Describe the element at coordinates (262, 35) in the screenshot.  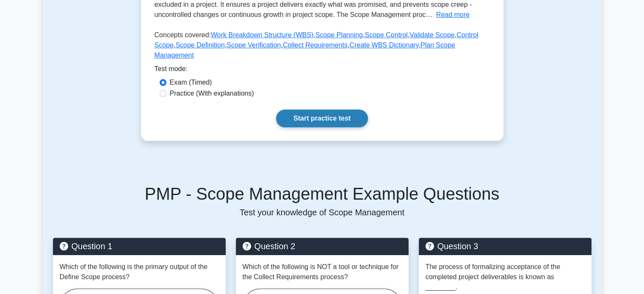
I see `a: Work Breakdown Structure (WBS)` at that location.